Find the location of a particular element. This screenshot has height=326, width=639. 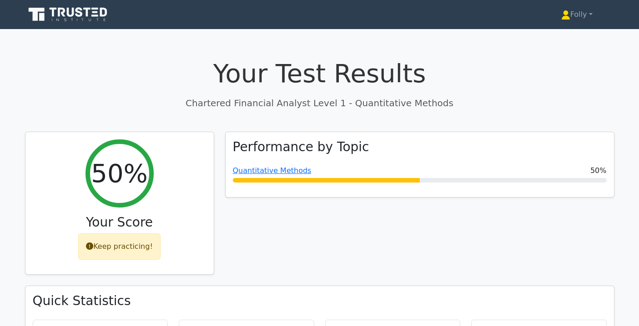

h2: 50% is located at coordinates (119, 173).